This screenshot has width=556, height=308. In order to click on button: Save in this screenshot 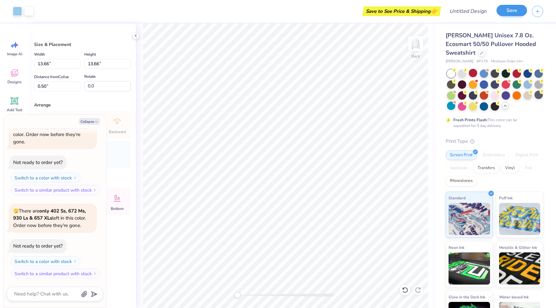, I will do `click(512, 10)`.